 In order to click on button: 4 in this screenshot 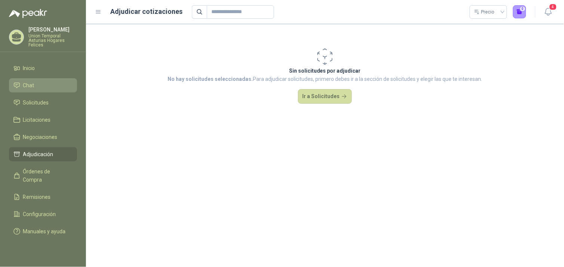, I will do `click(548, 12)`.